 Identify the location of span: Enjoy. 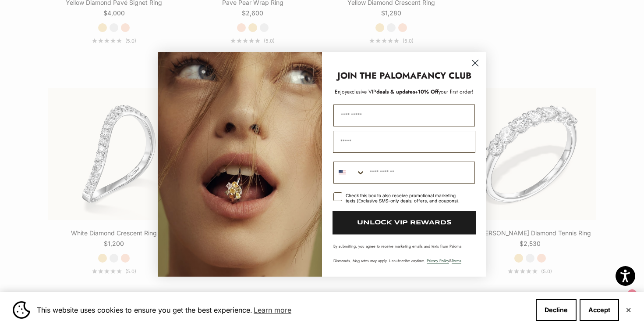
(341, 92).